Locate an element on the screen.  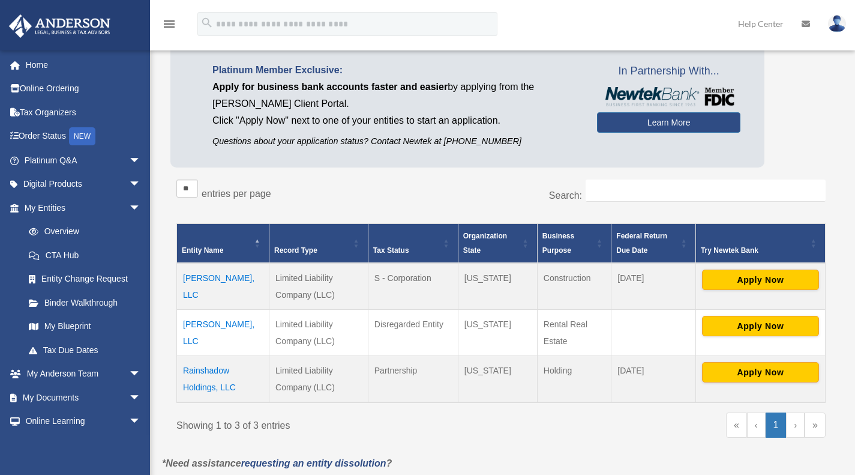
a: My Anderson Teamarrow_drop_down is located at coordinates (83, 374).